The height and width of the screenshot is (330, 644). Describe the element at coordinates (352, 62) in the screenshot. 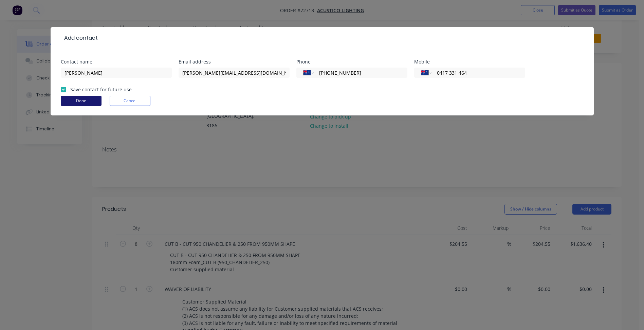

I see `div: Phone` at that location.